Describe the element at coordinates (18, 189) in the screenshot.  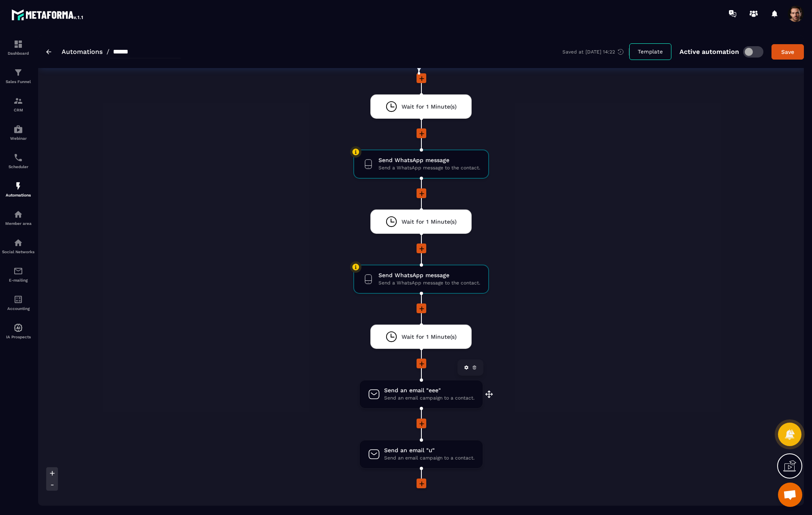
I see `a: automationsautomationsAutomations` at that location.